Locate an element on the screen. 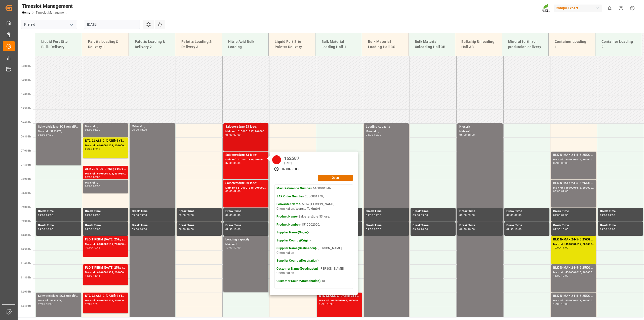 The height and width of the screenshot is (320, 644). div: Paletts Loading & Delivery 1 is located at coordinates (105, 44).